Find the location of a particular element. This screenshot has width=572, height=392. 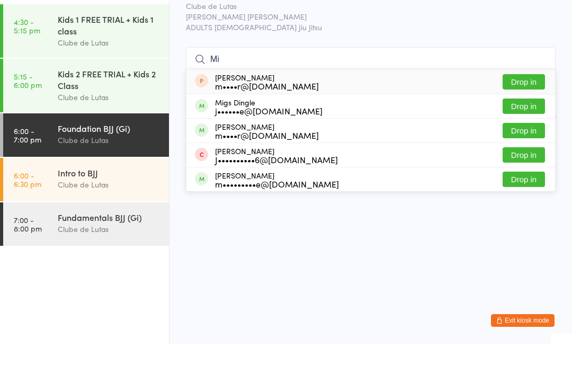

div: Migs Dingle is located at coordinates (269, 154).